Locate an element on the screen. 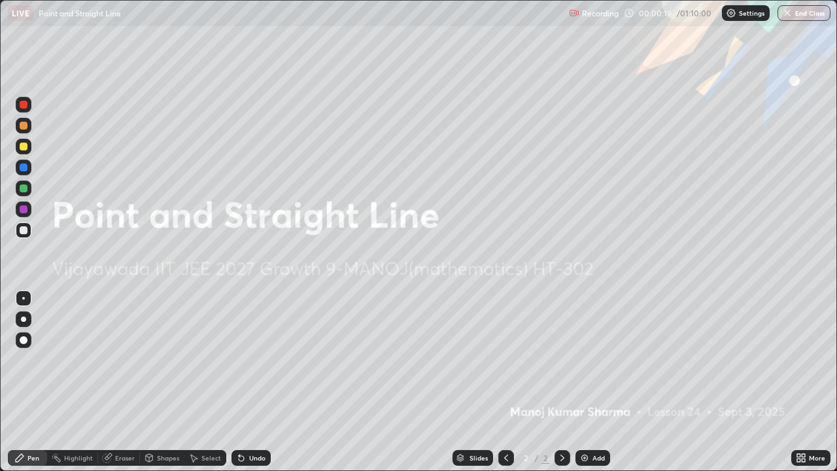 The width and height of the screenshot is (837, 471). p: Recording is located at coordinates (600, 13).